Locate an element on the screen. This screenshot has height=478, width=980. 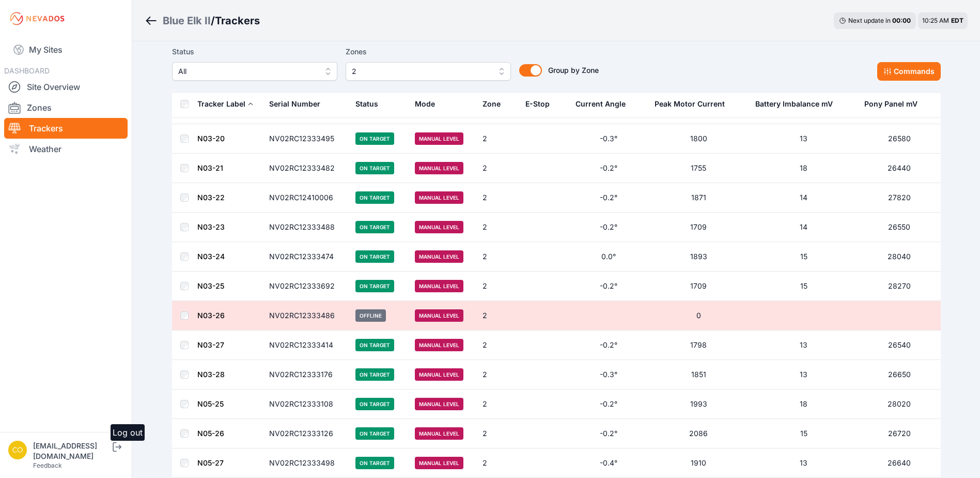
a: N03-27 is located at coordinates (211, 344).